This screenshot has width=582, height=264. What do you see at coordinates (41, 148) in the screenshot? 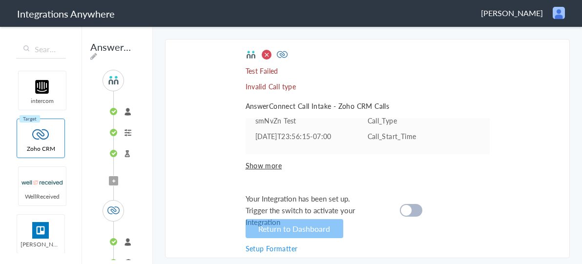
I see `span: Zoho CRM` at bounding box center [41, 148].